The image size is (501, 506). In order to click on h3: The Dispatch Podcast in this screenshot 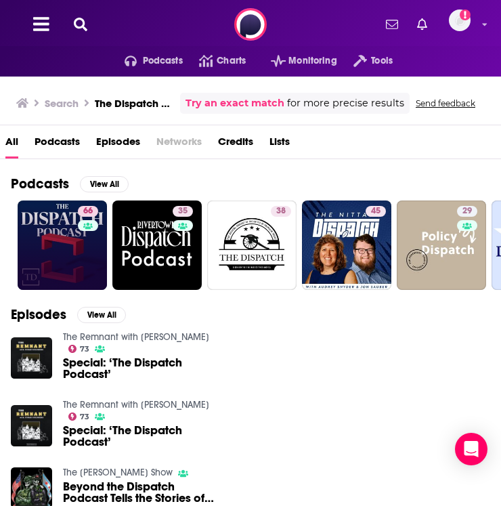, I will do `click(135, 103)`.